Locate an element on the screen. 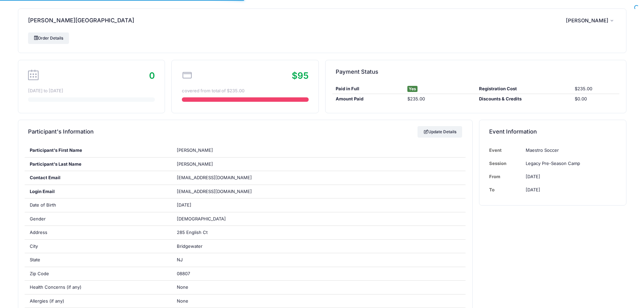 The height and width of the screenshot is (308, 644). div: covered from total of $235.00 is located at coordinates (245, 91).